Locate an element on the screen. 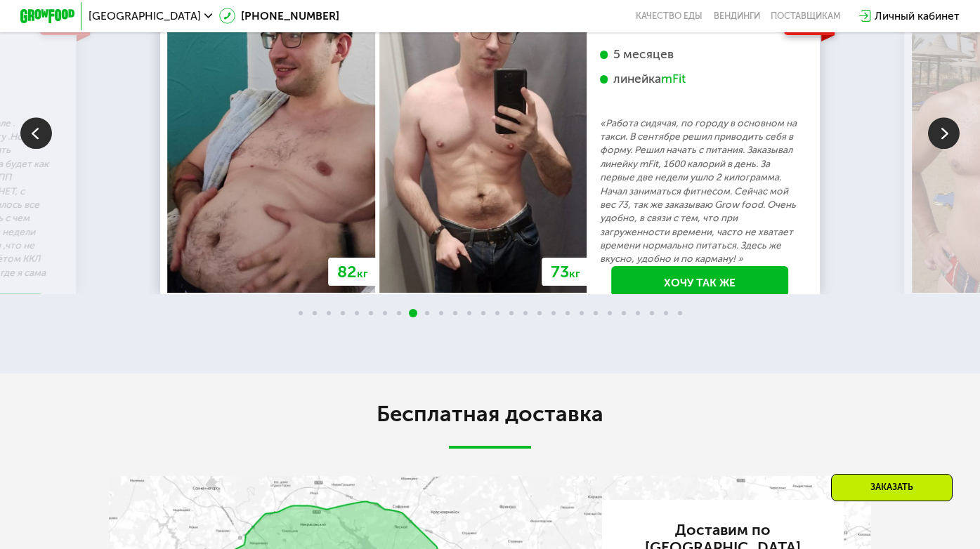 The image size is (980, 549). div: поставщикам is located at coordinates (806, 16).